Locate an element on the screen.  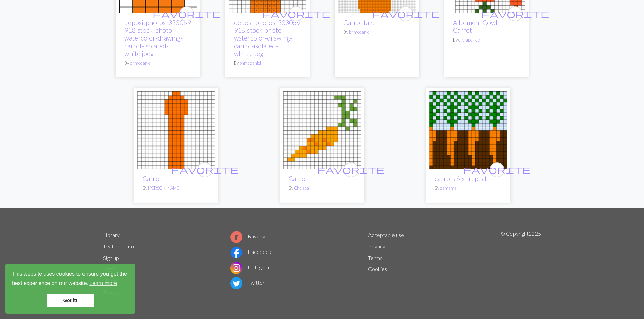
a: Allotment Cowl - Carrot is located at coordinates (477, 26).